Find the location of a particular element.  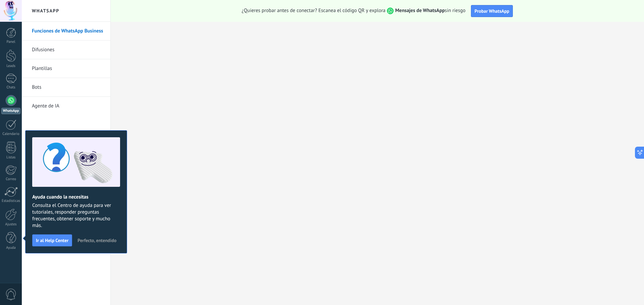

button: Ir al Help Center is located at coordinates (52, 240).